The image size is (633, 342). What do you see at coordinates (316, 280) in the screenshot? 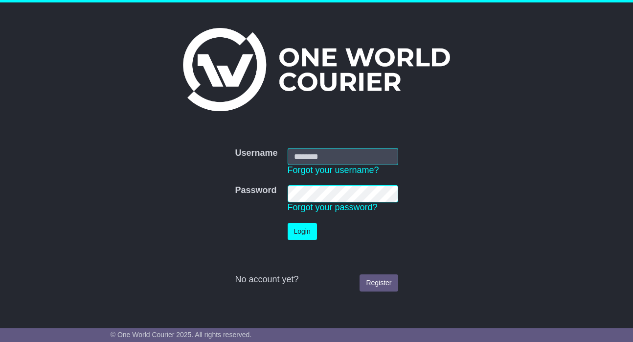
I see `div: No account yet?` at bounding box center [316, 280].